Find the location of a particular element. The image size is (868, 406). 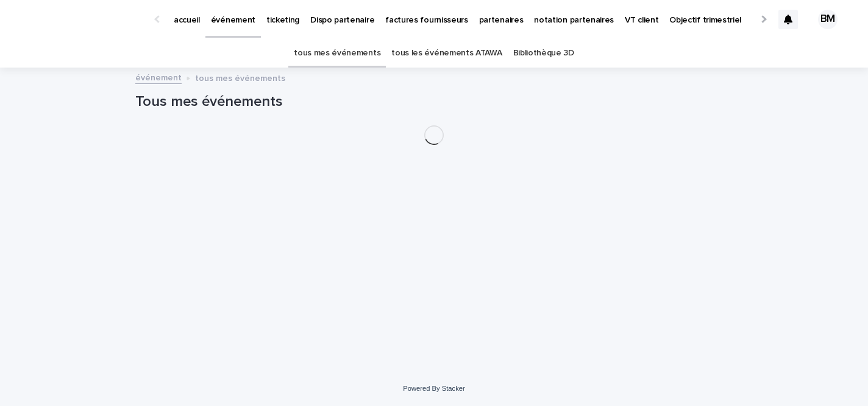

div: BM is located at coordinates (827, 19).